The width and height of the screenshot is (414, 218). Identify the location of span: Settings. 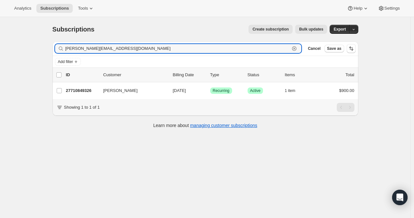
(392, 8).